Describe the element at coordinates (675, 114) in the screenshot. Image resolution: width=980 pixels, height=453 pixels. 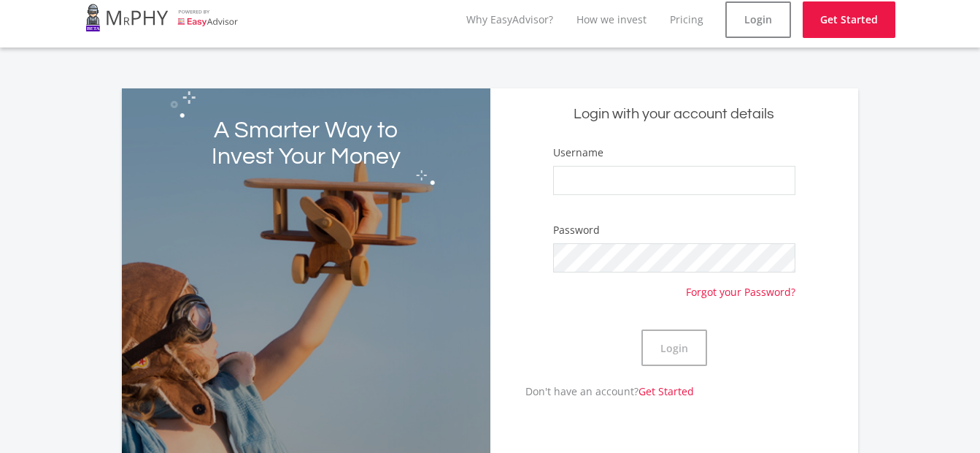
I see `h5: Login with your account details` at that location.